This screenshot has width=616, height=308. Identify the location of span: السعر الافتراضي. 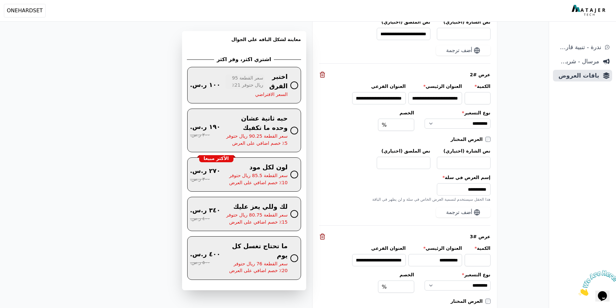
(271, 95).